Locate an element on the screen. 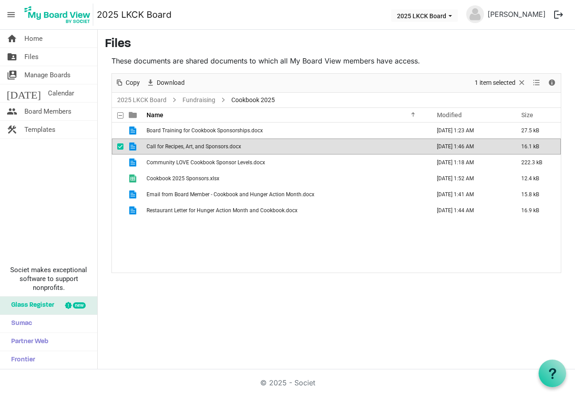  span: Call for Recipes, Art, and Sponsors.docx is located at coordinates (194, 147).